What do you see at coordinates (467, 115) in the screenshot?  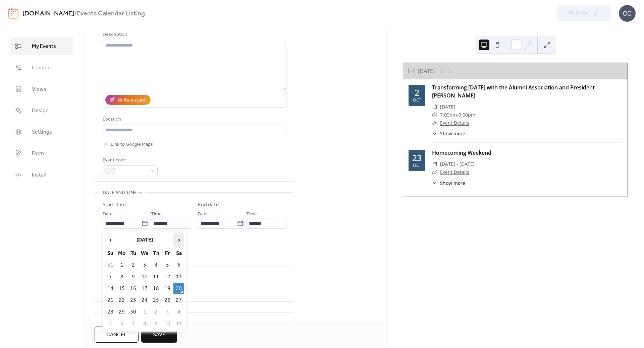 I see `span: 9:00pm` at bounding box center [467, 115].